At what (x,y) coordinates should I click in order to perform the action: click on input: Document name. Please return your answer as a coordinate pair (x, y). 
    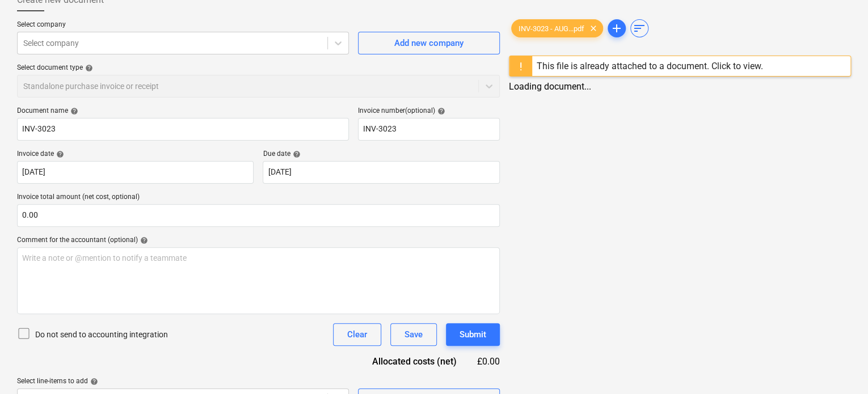
    Looking at the image, I should click on (183, 129).